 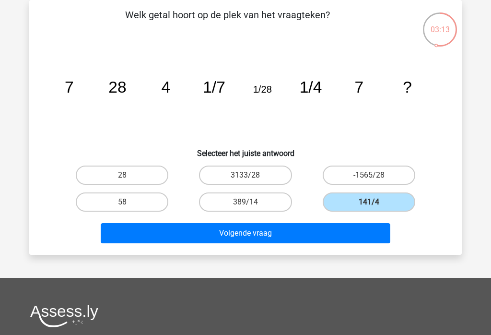 I want to click on div: 03:13, so click(x=440, y=24).